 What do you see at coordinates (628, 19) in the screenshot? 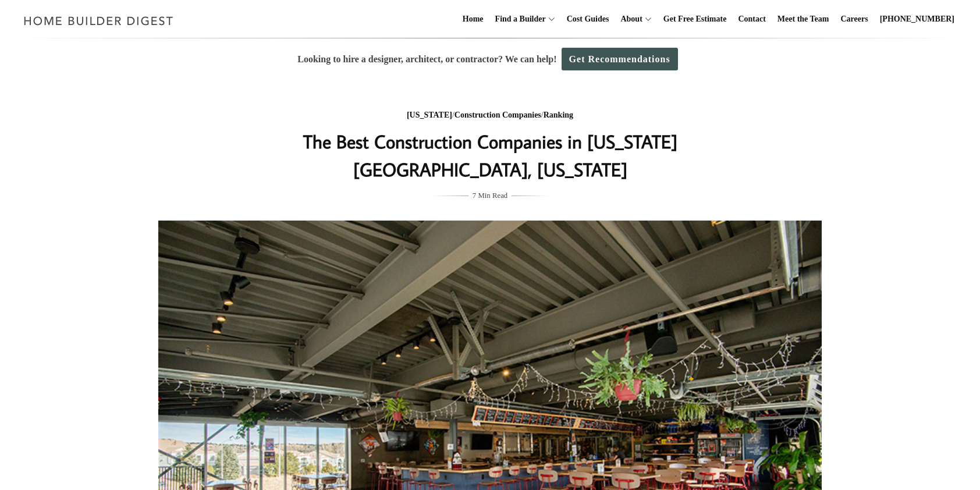
I see `a: About` at bounding box center [628, 19].